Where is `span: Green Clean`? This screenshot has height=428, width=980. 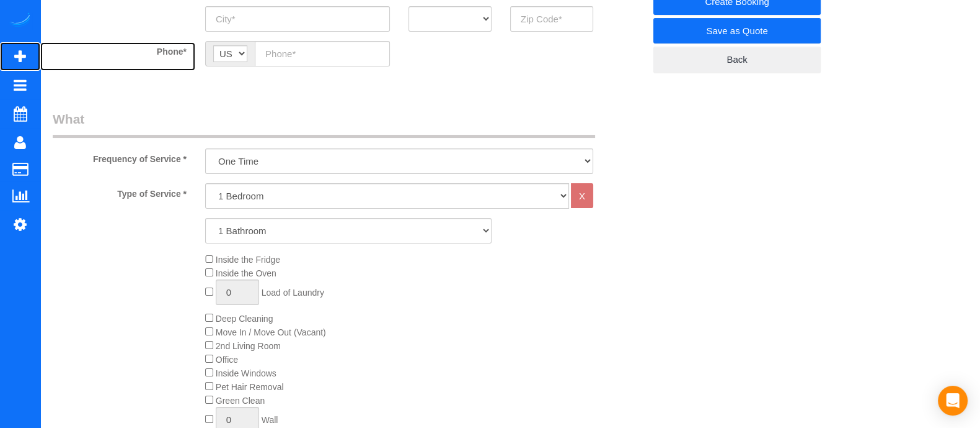 span: Green Clean is located at coordinates (240, 400).